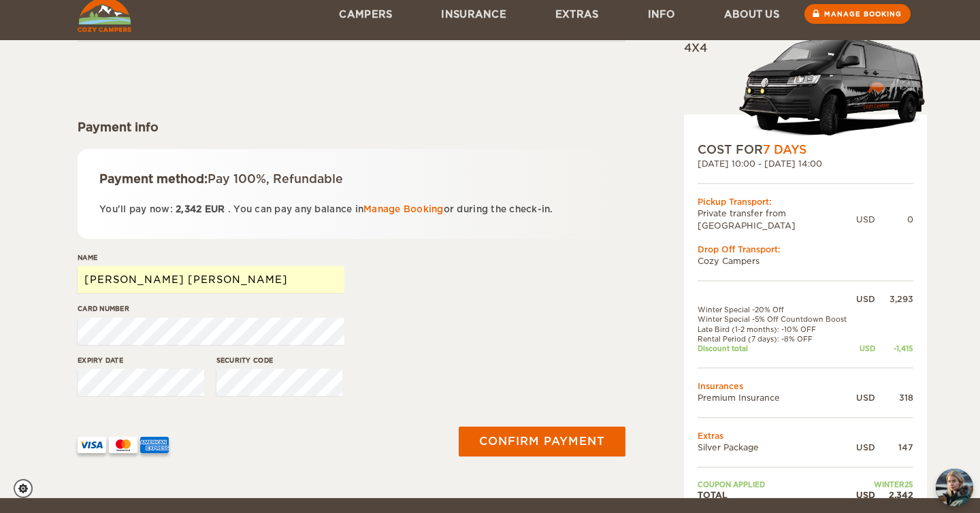 The width and height of the screenshot is (980, 513). Describe the element at coordinates (775, 485) in the screenshot. I see `td: Coupon applied` at that location.